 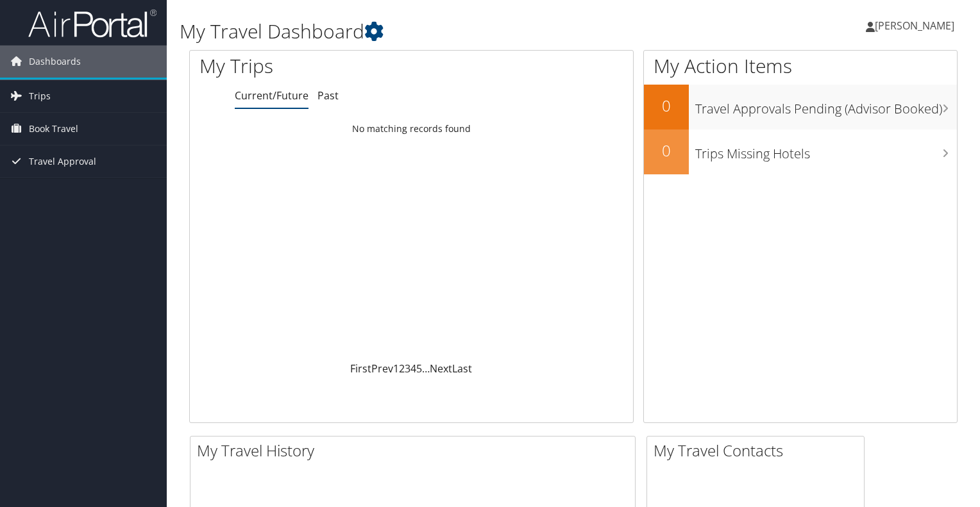 I want to click on a: 3, so click(x=407, y=369).